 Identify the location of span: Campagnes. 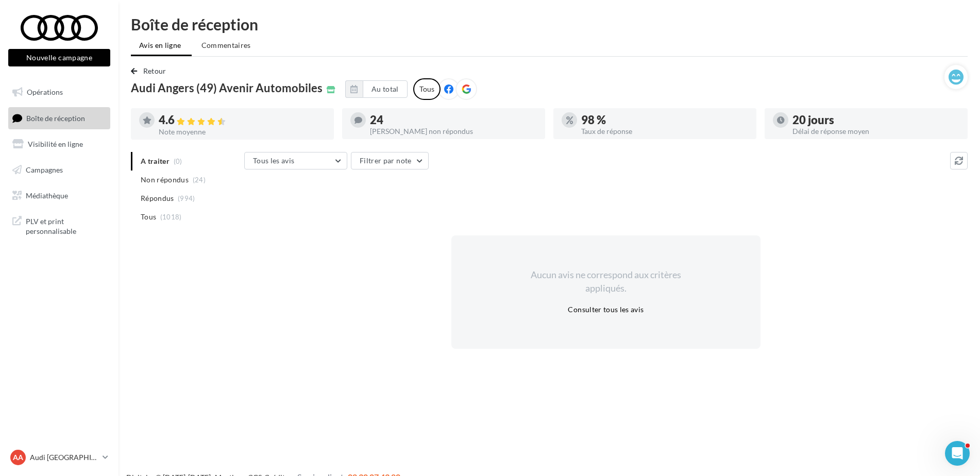
(45, 170).